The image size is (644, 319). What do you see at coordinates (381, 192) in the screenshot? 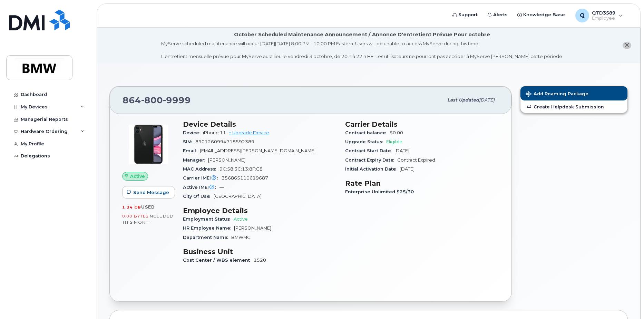
I see `span: Enterprise Unlimited $25/30` at bounding box center [381, 192].